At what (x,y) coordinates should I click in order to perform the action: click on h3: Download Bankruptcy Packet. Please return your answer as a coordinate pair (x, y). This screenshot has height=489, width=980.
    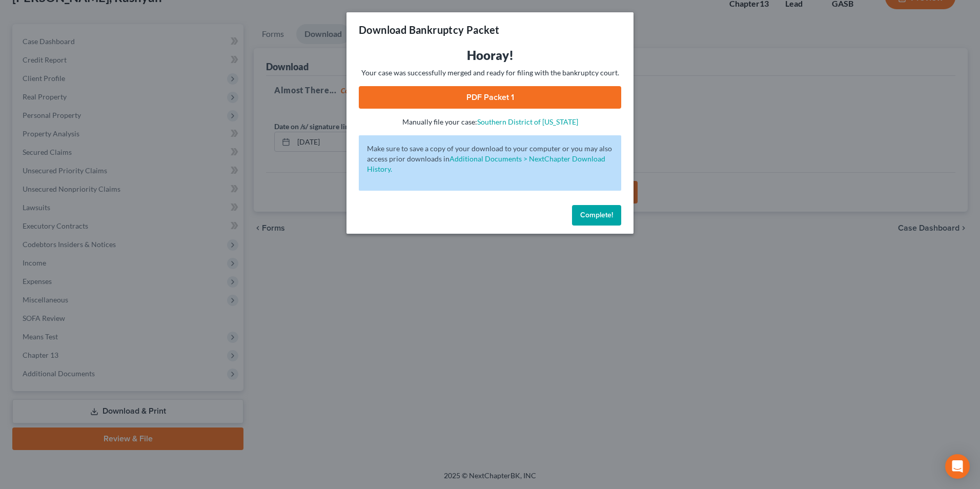
    Looking at the image, I should click on (429, 30).